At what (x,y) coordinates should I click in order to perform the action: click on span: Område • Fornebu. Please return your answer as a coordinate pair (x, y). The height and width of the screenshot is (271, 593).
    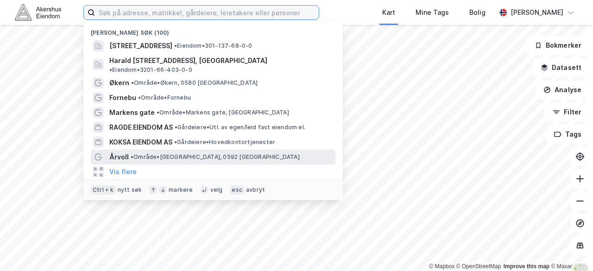
    Looking at the image, I should click on (164, 98).